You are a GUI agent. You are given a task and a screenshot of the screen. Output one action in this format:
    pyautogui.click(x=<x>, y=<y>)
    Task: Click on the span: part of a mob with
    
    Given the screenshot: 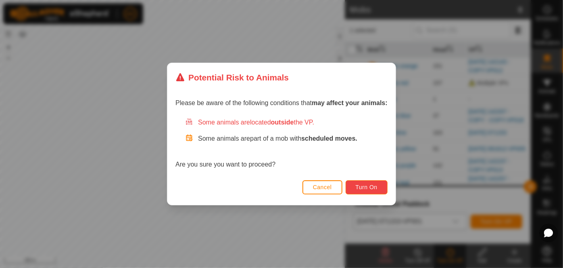 What is the action you would take?
    pyautogui.click(x=304, y=138)
    